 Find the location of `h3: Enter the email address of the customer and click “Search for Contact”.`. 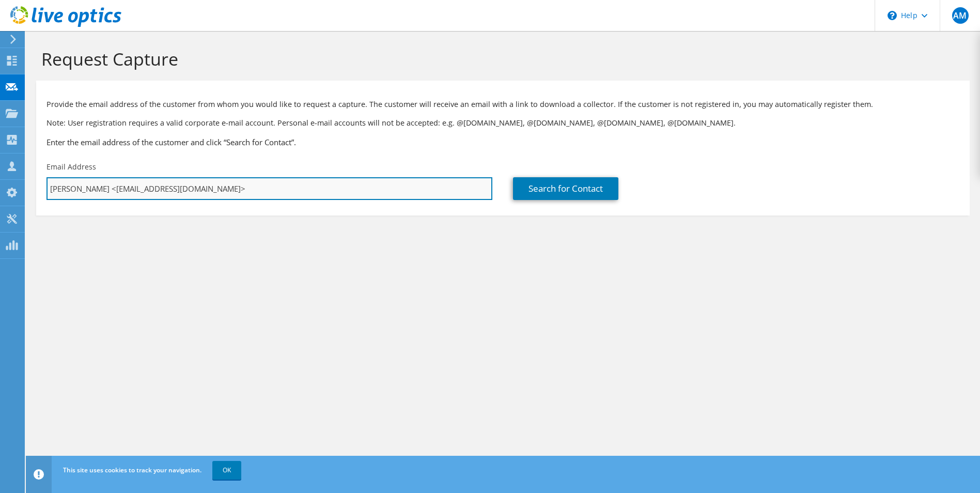

h3: Enter the email address of the customer and click “Search for Contact”. is located at coordinates (502, 142).